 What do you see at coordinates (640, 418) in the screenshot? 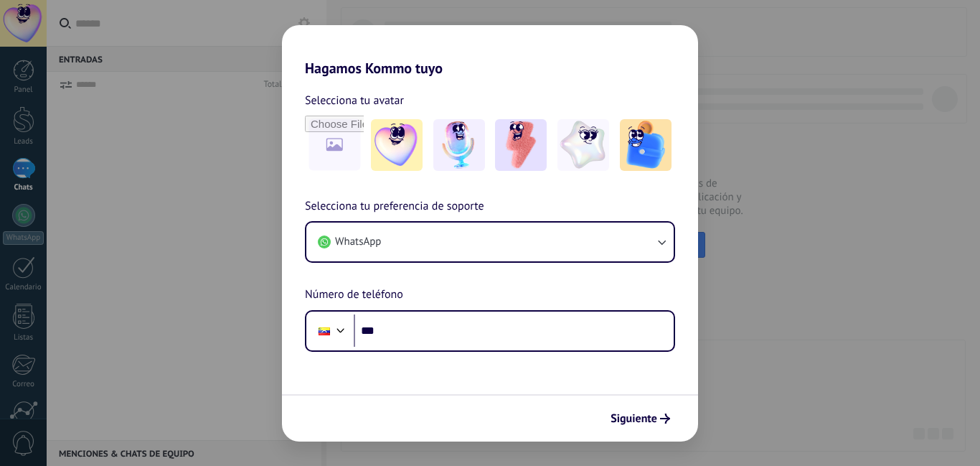
I see `button: Siguiente` at bounding box center [640, 418].